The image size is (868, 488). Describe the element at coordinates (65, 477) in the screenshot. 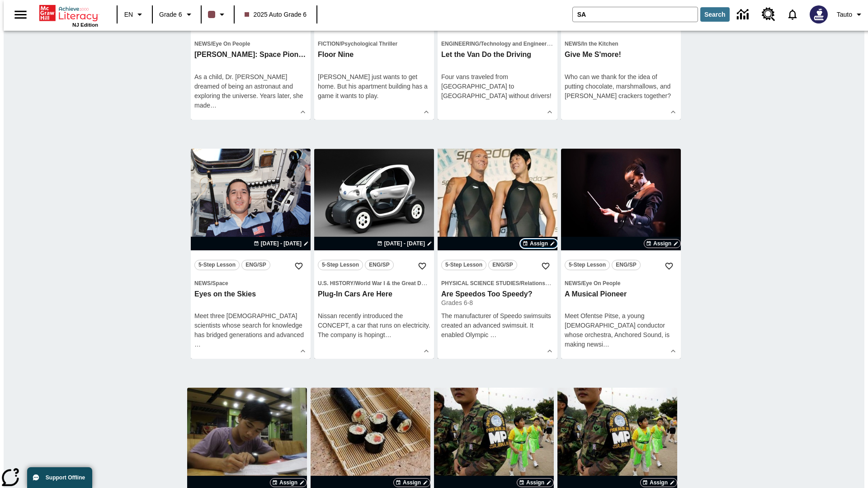

I see `span: Support Offline` at that location.